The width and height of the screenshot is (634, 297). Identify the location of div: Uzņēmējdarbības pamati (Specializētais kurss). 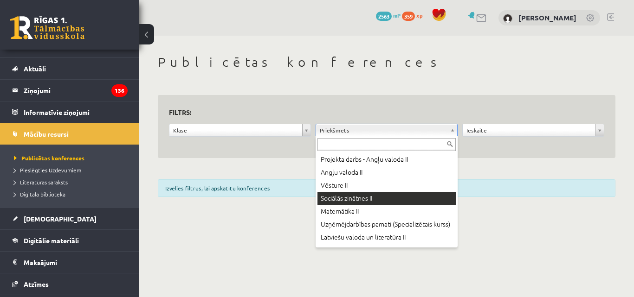
(386, 225).